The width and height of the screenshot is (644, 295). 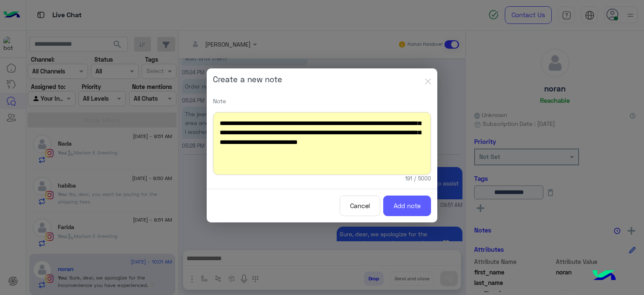 I want to click on p: Note, so click(x=322, y=101).